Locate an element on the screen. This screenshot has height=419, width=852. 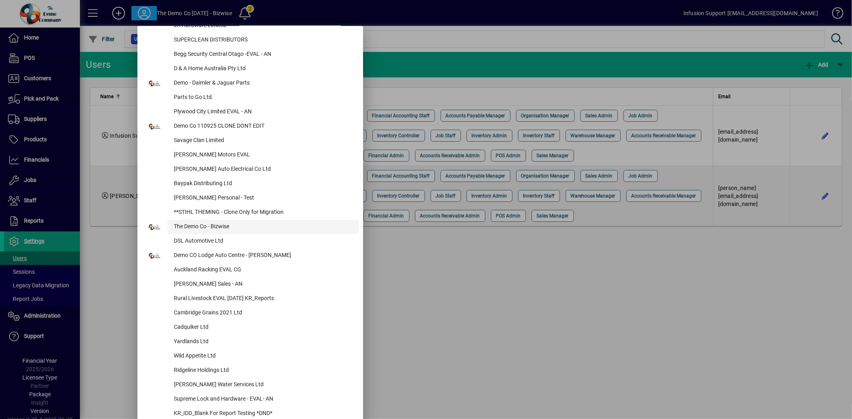
button: Wild Appetite Ltd is located at coordinates (250, 357).